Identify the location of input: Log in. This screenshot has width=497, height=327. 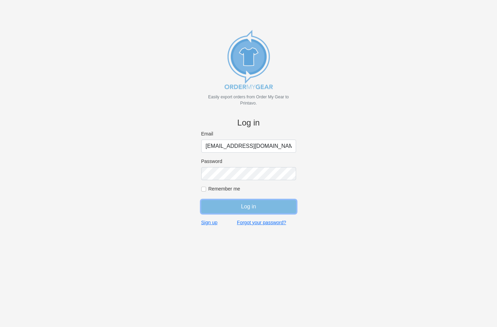
(249, 206).